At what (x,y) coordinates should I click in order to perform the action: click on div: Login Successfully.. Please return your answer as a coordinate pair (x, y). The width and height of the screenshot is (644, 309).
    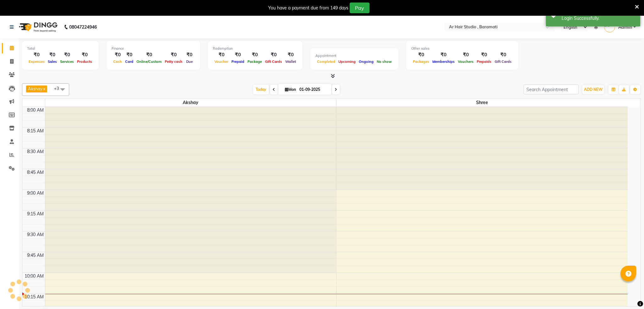
    Looking at the image, I should click on (598, 18).